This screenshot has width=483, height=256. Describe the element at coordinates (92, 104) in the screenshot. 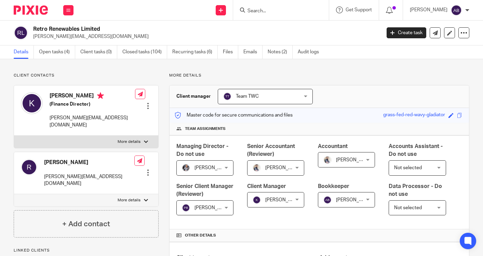

I see `h5: (Finance Director)` at that location.